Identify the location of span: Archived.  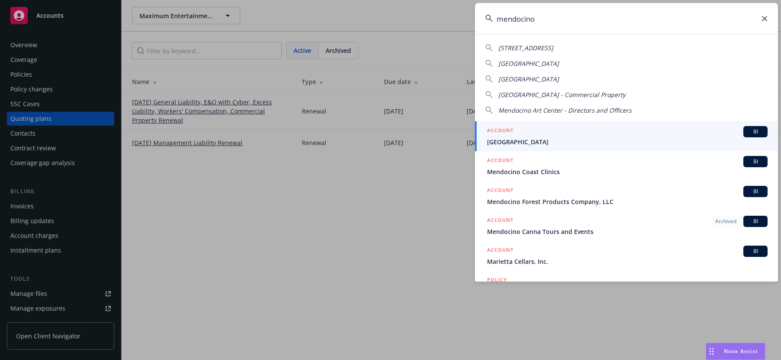
(726, 221).